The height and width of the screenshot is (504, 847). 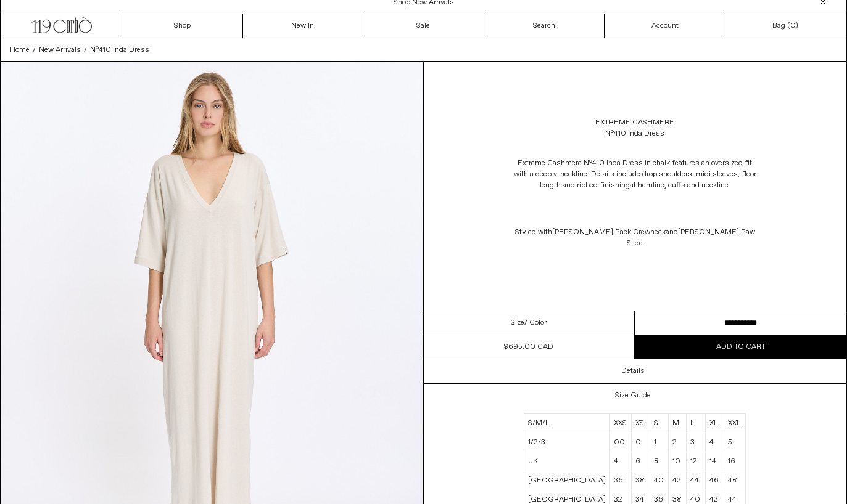 What do you see at coordinates (793, 26) in the screenshot?
I see `span: 0` at bounding box center [793, 26].